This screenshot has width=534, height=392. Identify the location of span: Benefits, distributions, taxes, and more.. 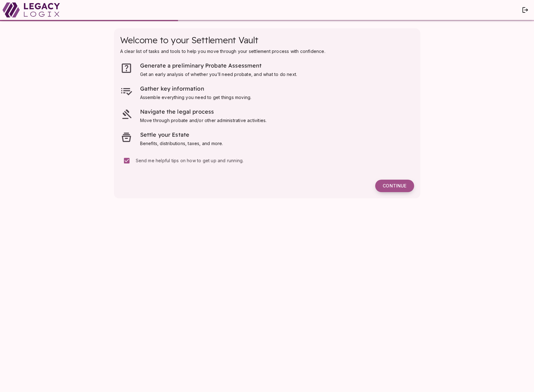
(181, 143).